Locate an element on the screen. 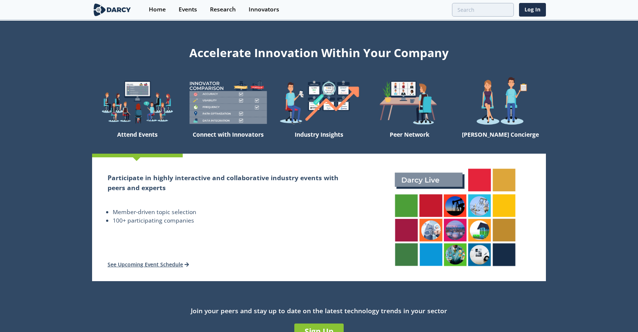 This screenshot has height=332, width=638. img: attend-events-831e21027d8dfeae142a4bc70e306247.png is located at coordinates (456, 217).